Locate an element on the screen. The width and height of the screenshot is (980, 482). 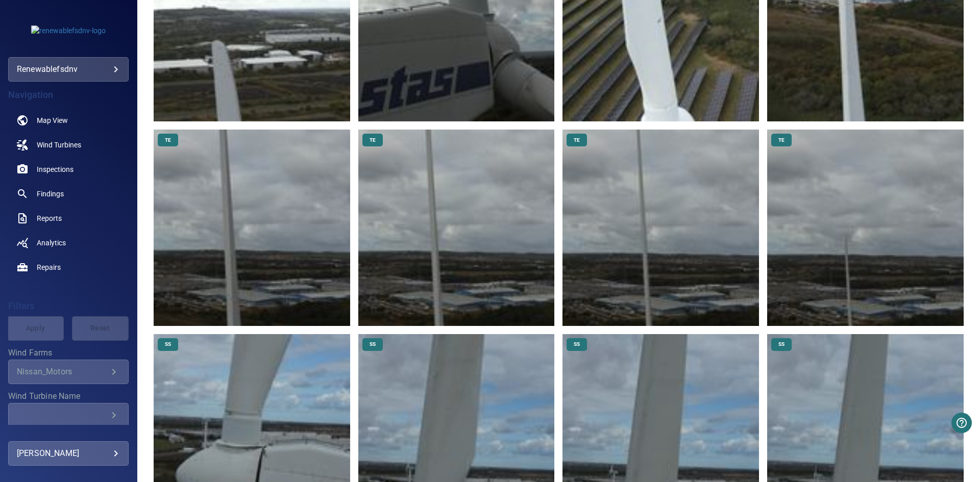
a: inspections noActive is located at coordinates (69, 169).